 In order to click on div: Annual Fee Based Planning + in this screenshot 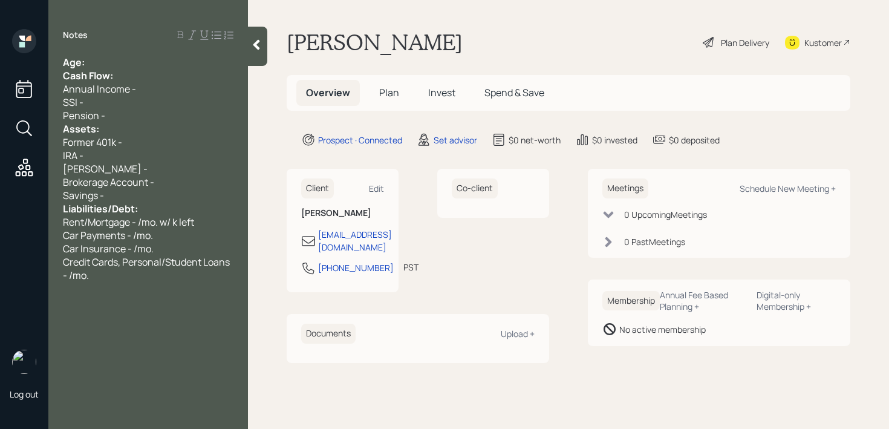, I will do `click(703, 300)`.